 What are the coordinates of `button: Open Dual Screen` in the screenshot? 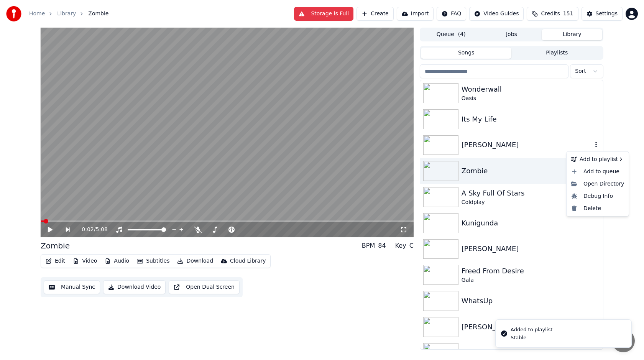 It's located at (204, 287).